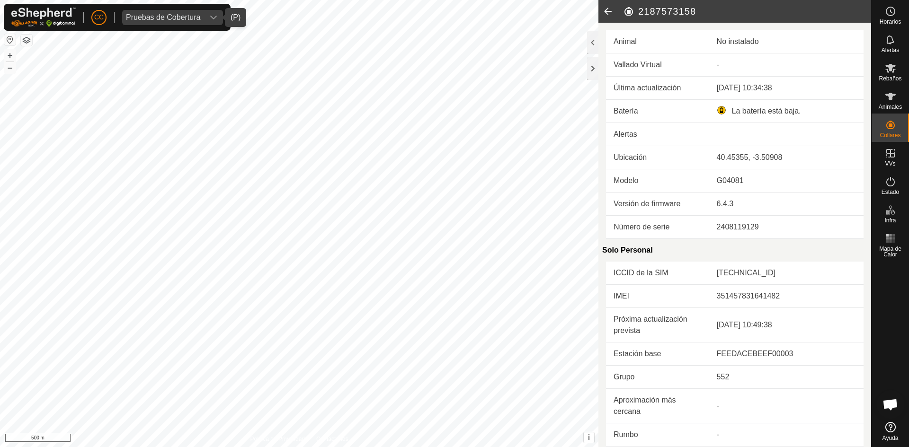 The image size is (909, 447). What do you see at coordinates (891, 405) in the screenshot?
I see `div: Chat abierto` at bounding box center [891, 405].